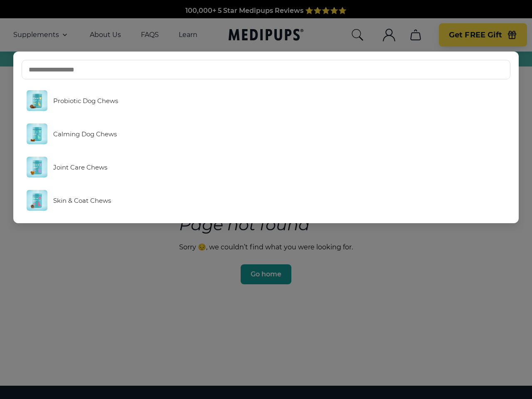 The image size is (532, 399). What do you see at coordinates (37, 167) in the screenshot?
I see `img: Joint Care Chews` at bounding box center [37, 167].